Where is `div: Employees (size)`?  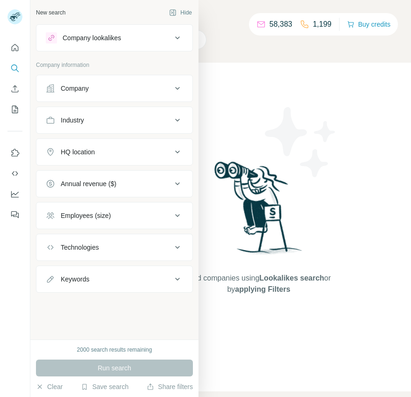 div: Employees (size) is located at coordinates (86, 215).